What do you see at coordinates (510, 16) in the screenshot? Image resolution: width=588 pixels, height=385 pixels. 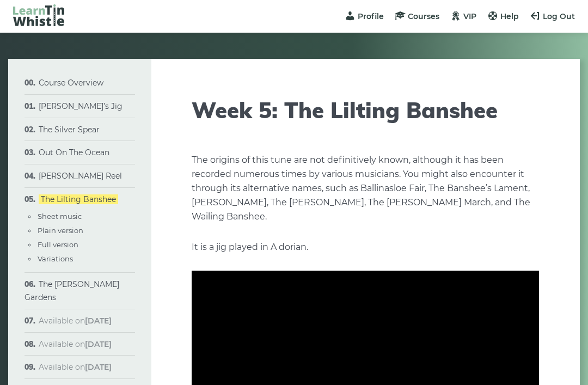 I see `span: Help` at bounding box center [510, 16].